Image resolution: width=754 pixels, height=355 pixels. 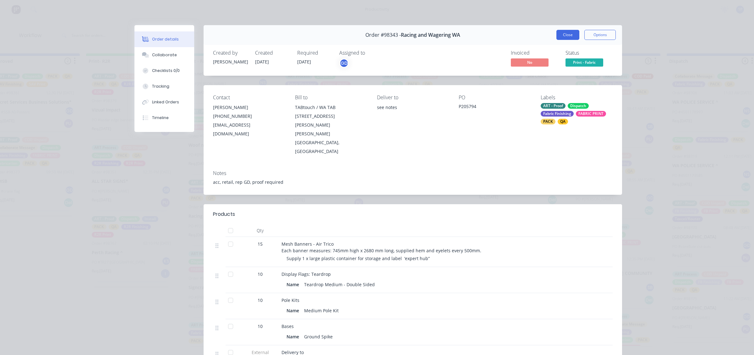 What do you see at coordinates (260, 244) in the screenshot?
I see `span: 15` at bounding box center [260, 244].